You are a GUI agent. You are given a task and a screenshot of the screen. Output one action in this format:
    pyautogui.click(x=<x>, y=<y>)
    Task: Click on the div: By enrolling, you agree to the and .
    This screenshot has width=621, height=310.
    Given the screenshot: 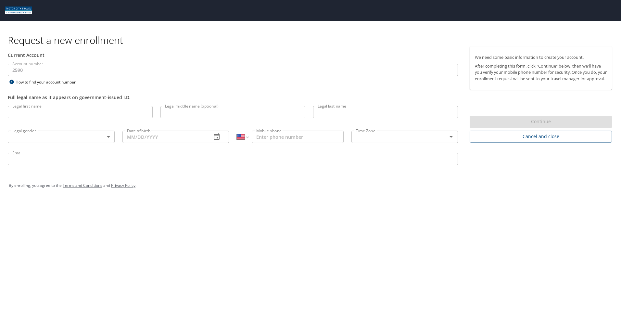 What is the action you would take?
    pyautogui.click(x=310, y=185)
    